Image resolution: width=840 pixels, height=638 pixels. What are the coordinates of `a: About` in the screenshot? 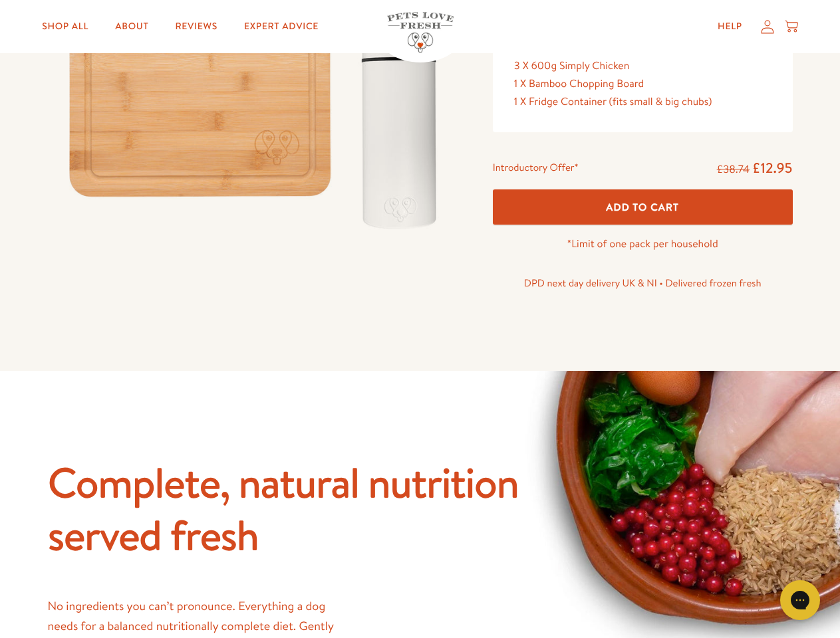 It's located at (131, 26).